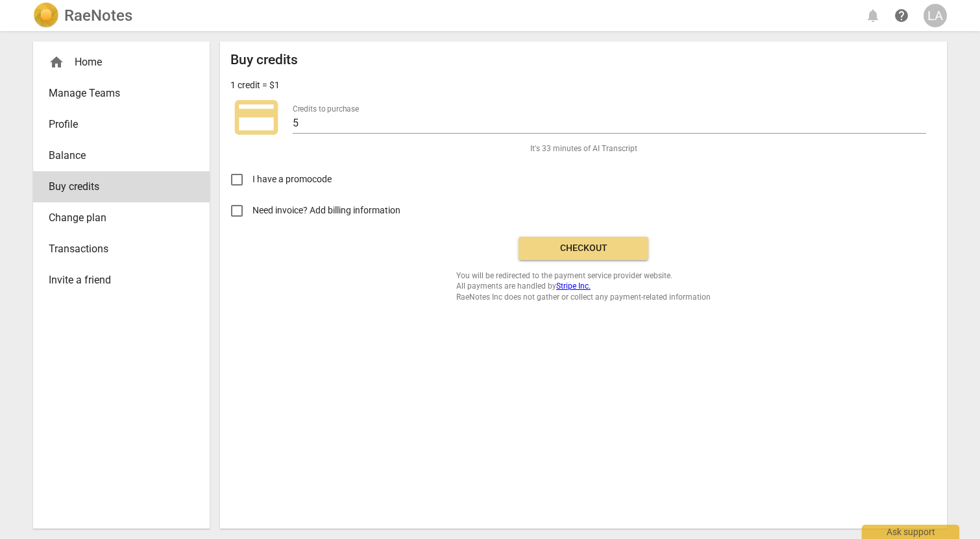 The width and height of the screenshot is (980, 539). I want to click on a: Buy credits, so click(121, 187).